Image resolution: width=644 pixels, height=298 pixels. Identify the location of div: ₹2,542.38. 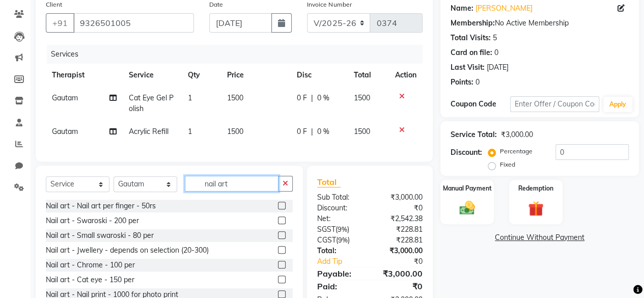
(400, 219).